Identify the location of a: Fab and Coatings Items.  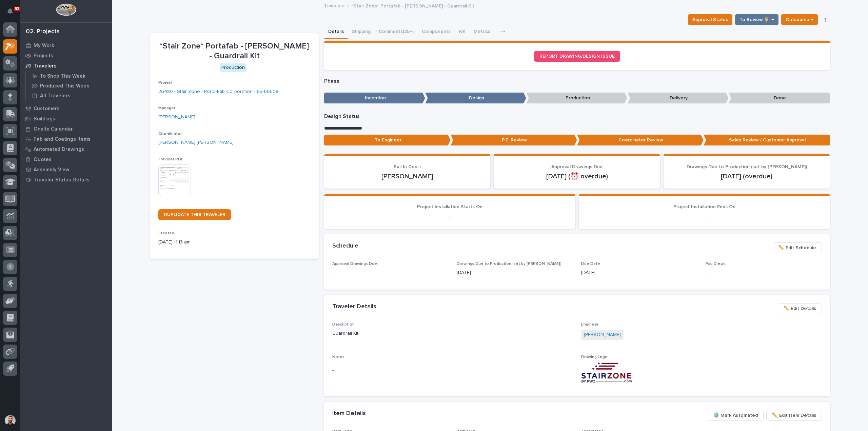
(66, 139).